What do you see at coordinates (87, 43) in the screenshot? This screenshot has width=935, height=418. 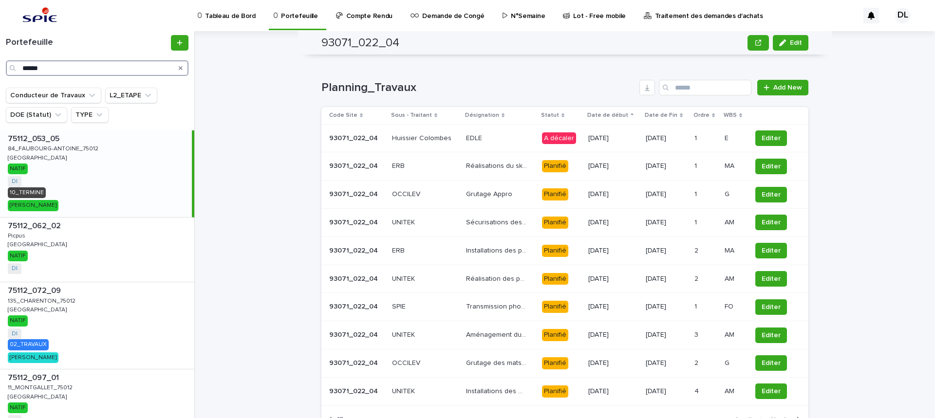 I see `h1: Portefeuille` at bounding box center [87, 43].